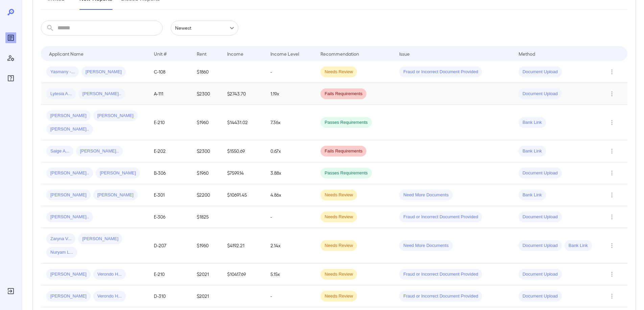 This screenshot has width=644, height=310. What do you see at coordinates (235, 53) in the screenshot?
I see `div: Income` at bounding box center [235, 53].